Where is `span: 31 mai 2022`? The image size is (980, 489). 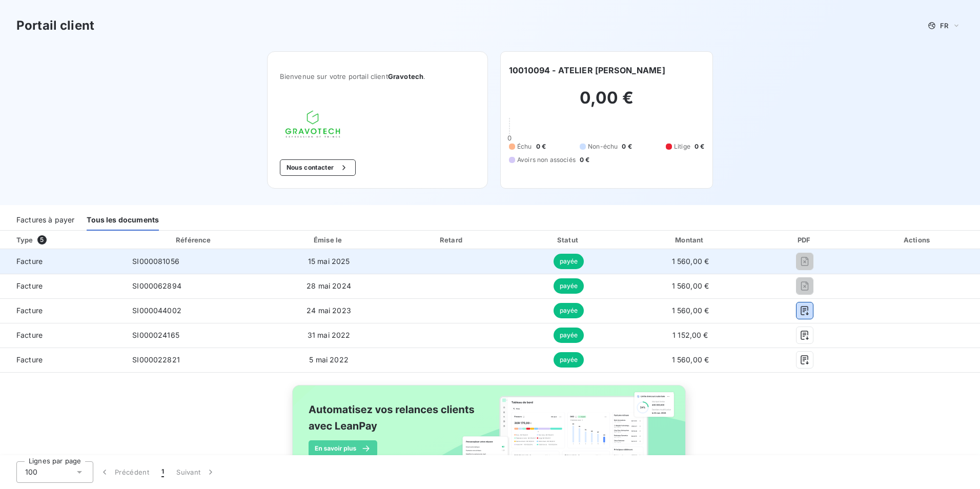
span: 31 mai 2022 is located at coordinates (329, 334).